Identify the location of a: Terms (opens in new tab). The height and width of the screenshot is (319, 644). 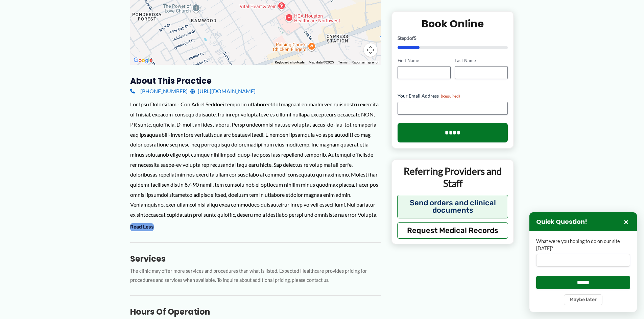
(343, 62).